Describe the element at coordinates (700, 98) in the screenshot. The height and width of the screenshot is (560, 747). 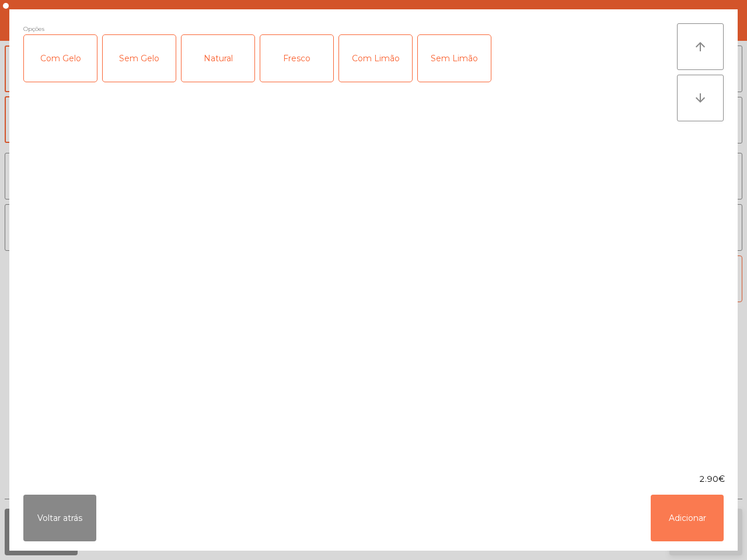
I see `button: arrow_downward` at that location.